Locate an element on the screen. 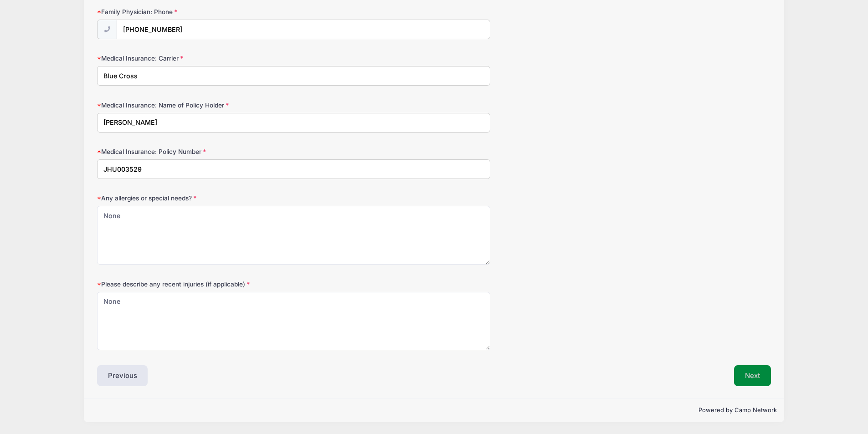 The image size is (868, 434). button: Next is located at coordinates (752, 376).